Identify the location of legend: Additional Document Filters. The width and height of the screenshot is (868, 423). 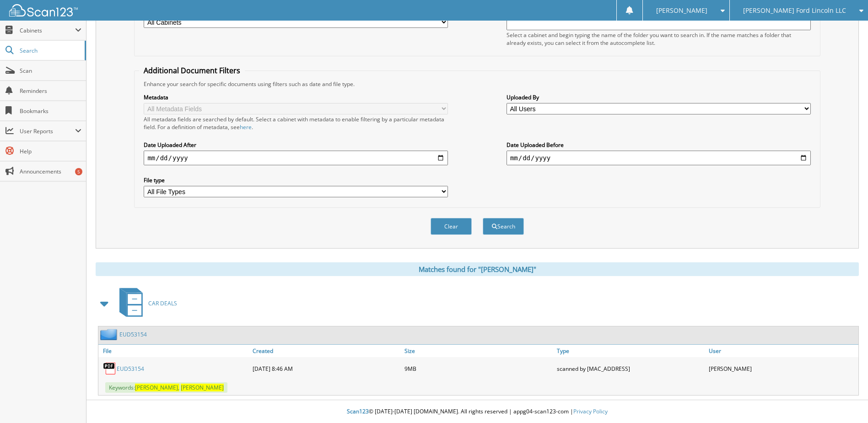
(192, 71).